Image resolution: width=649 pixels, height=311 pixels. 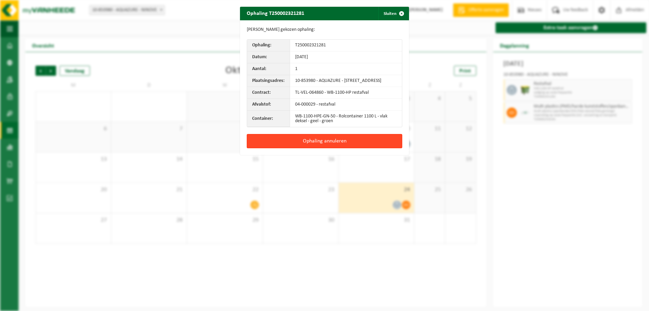 What do you see at coordinates (268, 57) in the screenshot?
I see `th: Datum:` at bounding box center [268, 57].